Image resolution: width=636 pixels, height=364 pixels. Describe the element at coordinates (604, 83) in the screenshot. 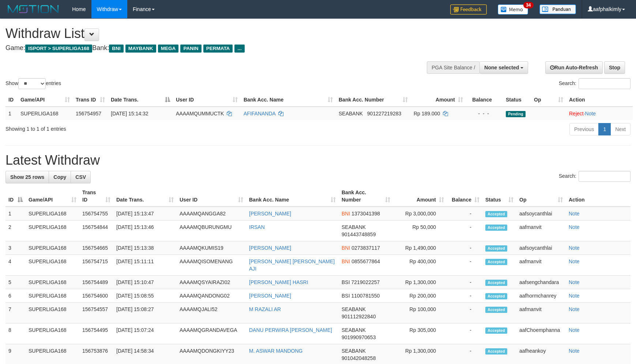

I see `input: Search:` at that location.